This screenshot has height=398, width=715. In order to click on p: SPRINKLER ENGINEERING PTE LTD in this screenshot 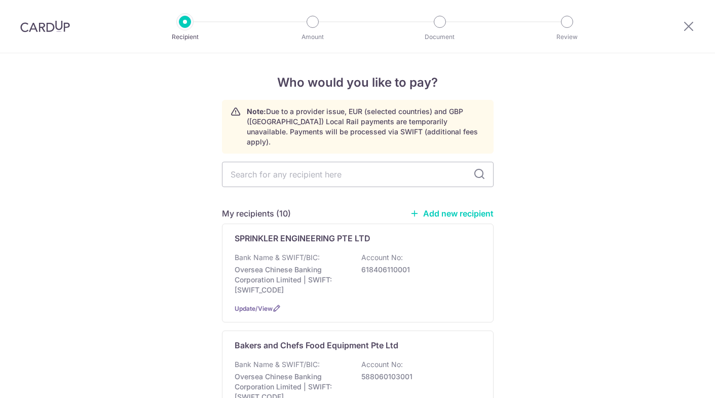, I will do `click(303, 238)`.